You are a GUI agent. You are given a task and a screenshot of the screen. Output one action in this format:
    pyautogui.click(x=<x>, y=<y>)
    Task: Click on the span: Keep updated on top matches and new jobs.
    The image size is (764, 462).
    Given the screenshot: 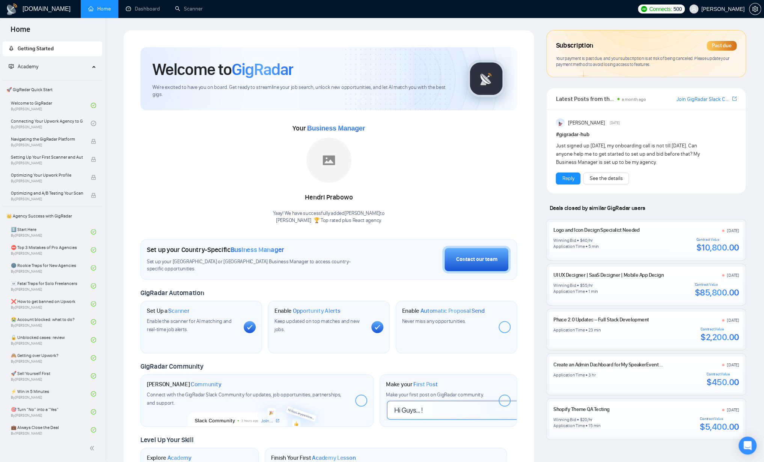 What is the action you would take?
    pyautogui.click(x=317, y=325)
    